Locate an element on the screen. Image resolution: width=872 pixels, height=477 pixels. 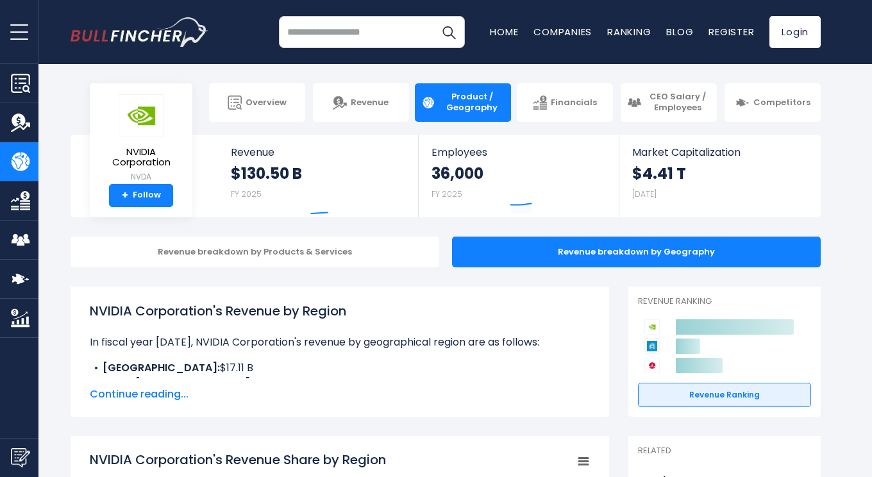
a: Employees 36,000 FY 2025 is located at coordinates (518, 176).